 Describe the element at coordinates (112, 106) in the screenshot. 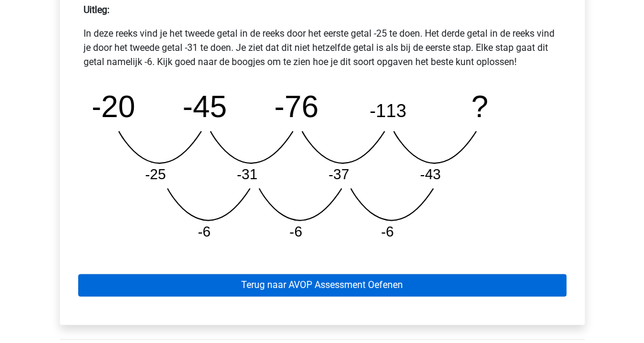

I see `tspan: -20` at that location.